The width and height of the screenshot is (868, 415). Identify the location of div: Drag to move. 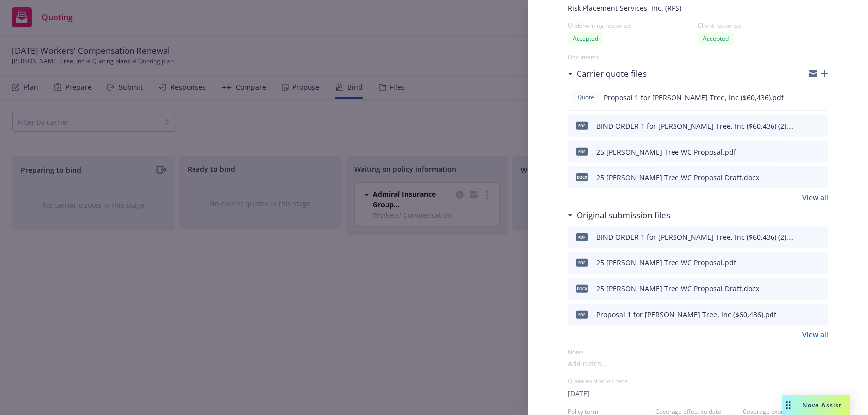
(788, 405).